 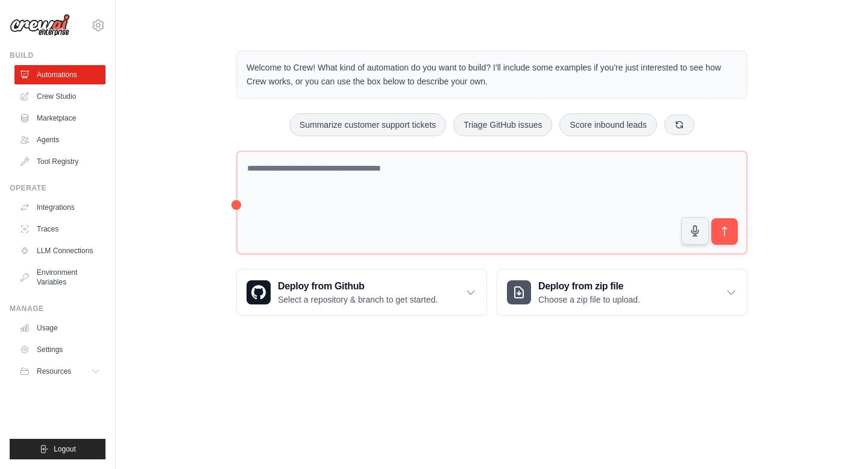 What do you see at coordinates (60, 75) in the screenshot?
I see `a: Automations` at bounding box center [60, 75].